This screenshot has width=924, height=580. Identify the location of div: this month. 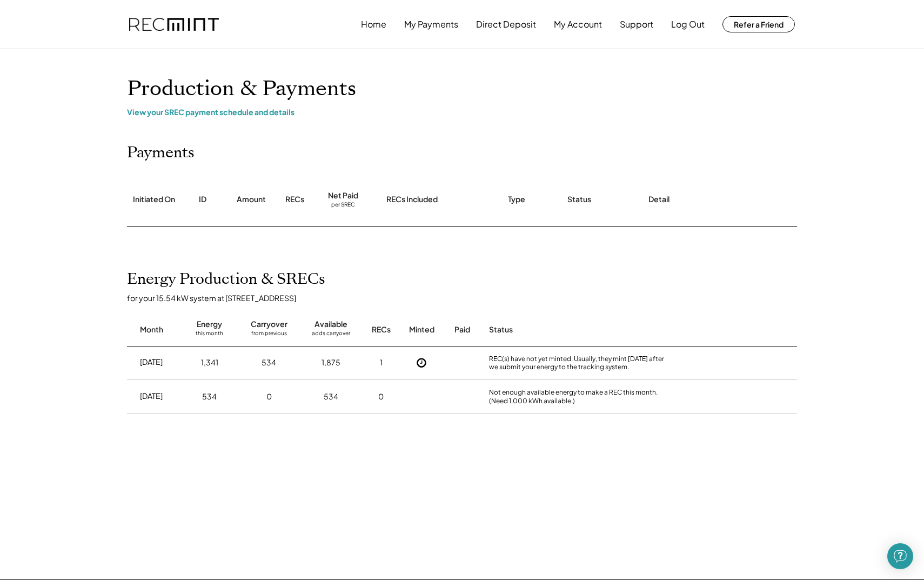
(209, 335).